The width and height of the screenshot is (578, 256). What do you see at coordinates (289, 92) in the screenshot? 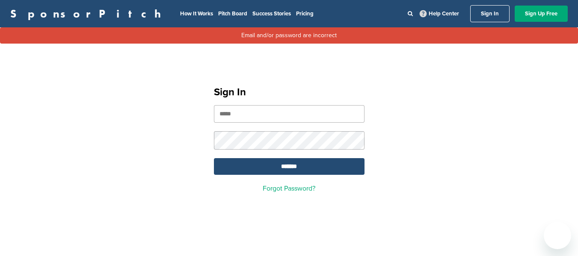
I see `h1: Sign In` at bounding box center [289, 92].